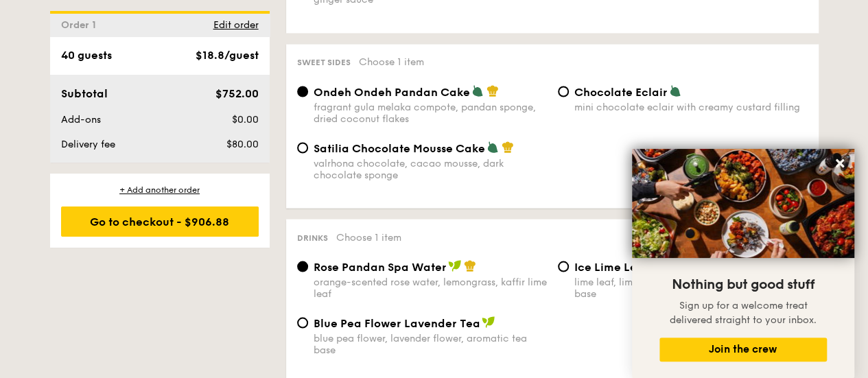 This screenshot has width=868, height=378. What do you see at coordinates (430, 343) in the screenshot?
I see `div: blue pea flower, lavender flower, aromatic tea base` at bounding box center [430, 343].